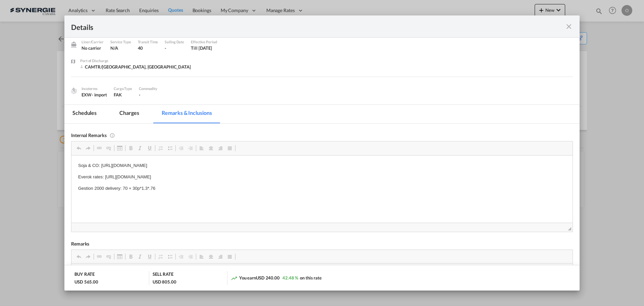 The height and width of the screenshot is (306, 644). Describe the element at coordinates (129, 114) in the screenshot. I see `md-tab-item: Charges` at that location.